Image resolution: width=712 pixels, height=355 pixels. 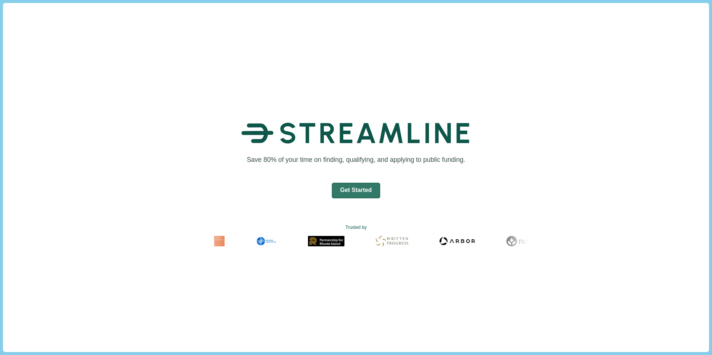 I want to click on button: Get Started, so click(x=356, y=191).